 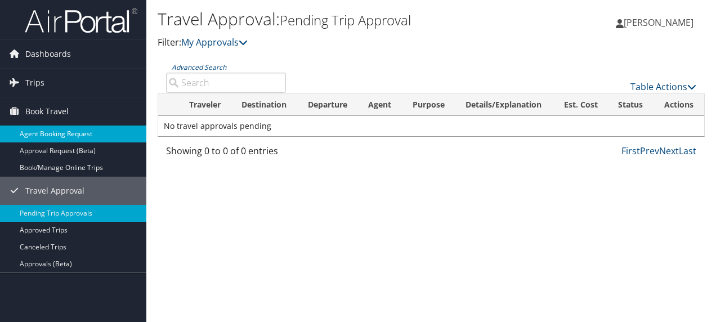 I want to click on a: Prev, so click(x=650, y=151).